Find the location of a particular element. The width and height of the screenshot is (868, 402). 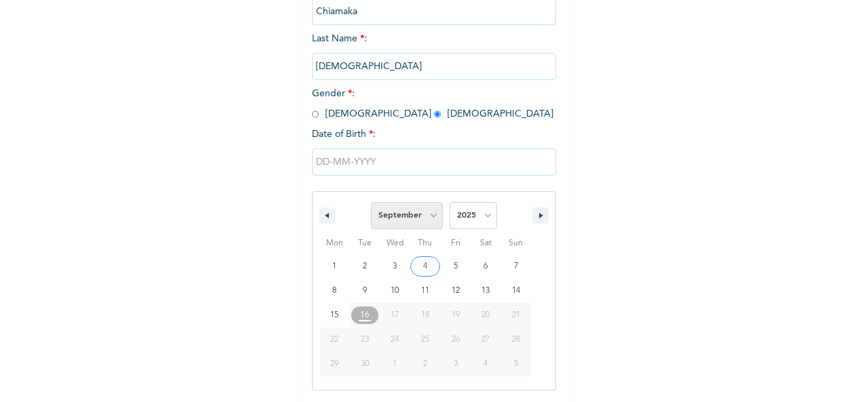

span: 27 is located at coordinates (486, 339).